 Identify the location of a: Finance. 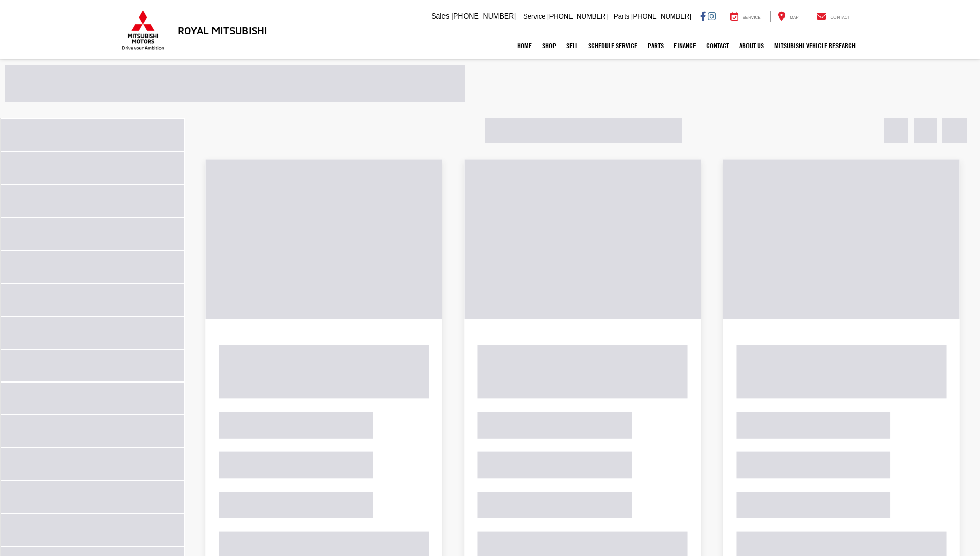
(685, 46).